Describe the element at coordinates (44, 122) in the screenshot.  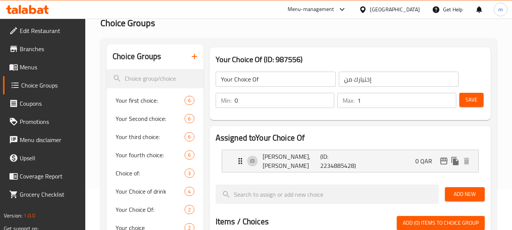
I see `a: Promotions` at that location.